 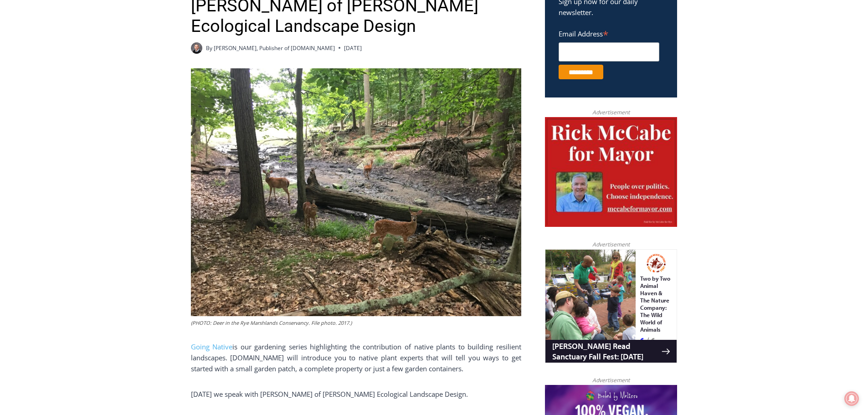 What do you see at coordinates (356, 323) in the screenshot?
I see `figcaption: (PHOTO: Deer in the Rye Marshlands Conservancy. File photo. 2017.)` at bounding box center [356, 323].